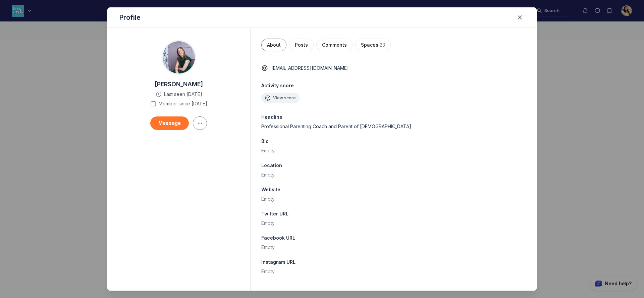 Image resolution: width=644 pixels, height=298 pixels. I want to click on span: Bio, so click(265, 141).